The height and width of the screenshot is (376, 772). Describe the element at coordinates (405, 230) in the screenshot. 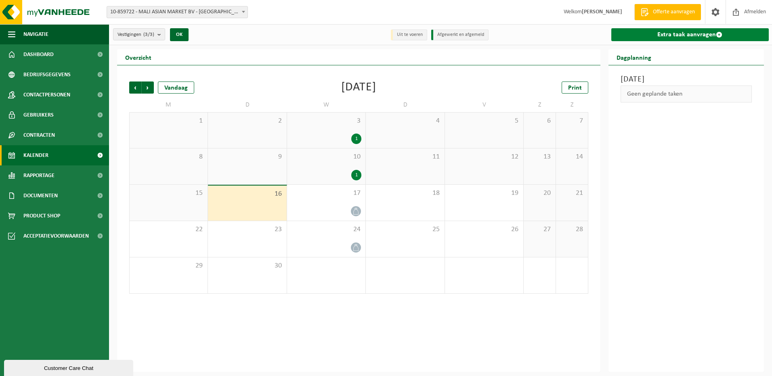

I see `span: 25` at that location.